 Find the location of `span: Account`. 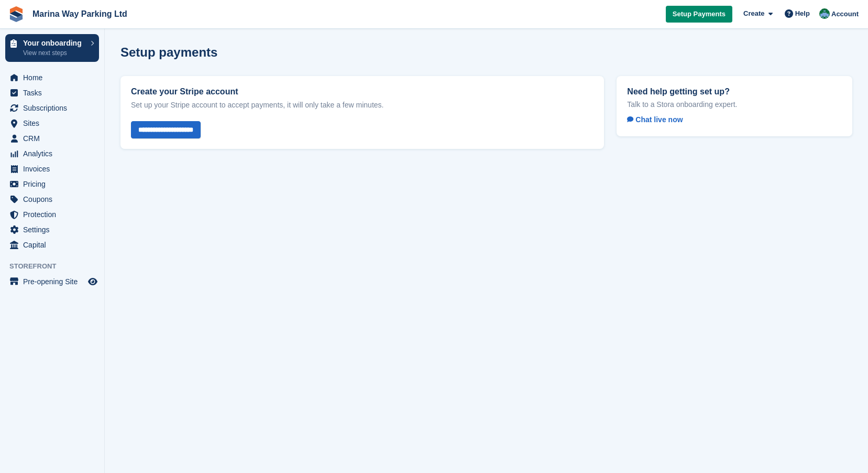

span: Account is located at coordinates (845, 14).